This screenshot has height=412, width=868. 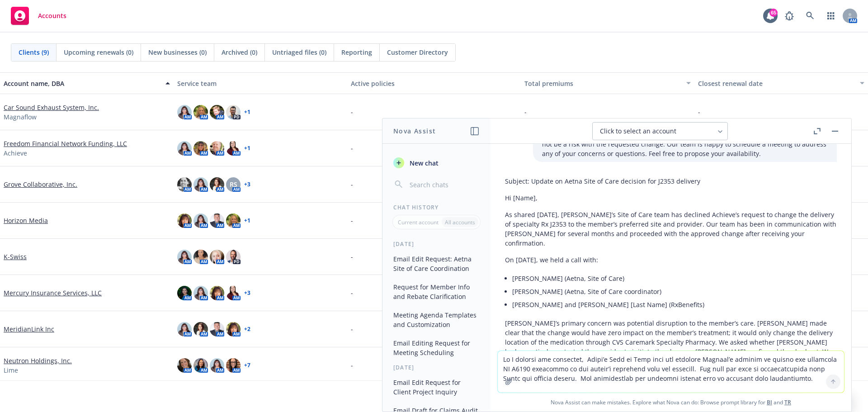 I want to click on button: Request for Member Info and Rebate Clarification, so click(x=436, y=292).